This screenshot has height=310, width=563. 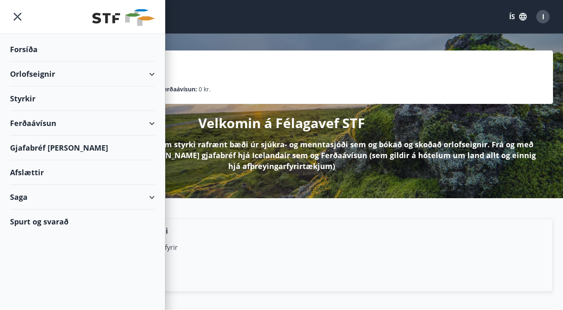 I want to click on span: I, so click(x=543, y=17).